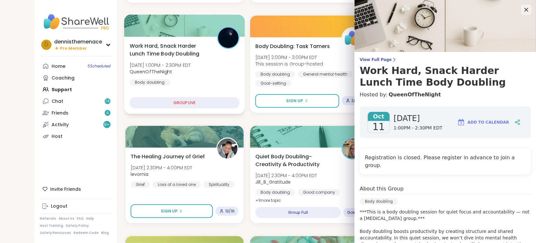  Describe the element at coordinates (76, 124) in the screenshot. I see `a: Activity9+` at that location.